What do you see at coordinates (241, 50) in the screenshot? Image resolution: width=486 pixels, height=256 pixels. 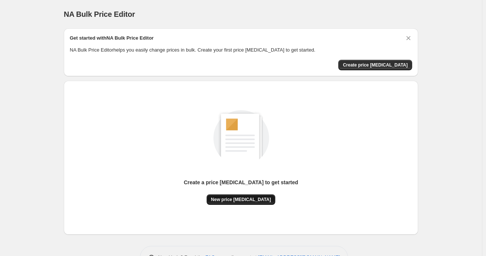 I see `p: NA Bulk Price Editor helps you easily change prices in bulk. Create your first price [MEDICAL_DAT...` at bounding box center [241, 50].